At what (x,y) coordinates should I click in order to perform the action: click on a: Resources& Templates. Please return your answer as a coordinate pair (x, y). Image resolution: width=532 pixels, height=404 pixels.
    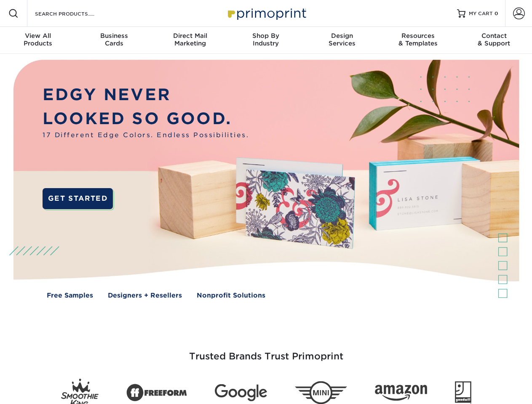
    Looking at the image, I should click on (418, 41).